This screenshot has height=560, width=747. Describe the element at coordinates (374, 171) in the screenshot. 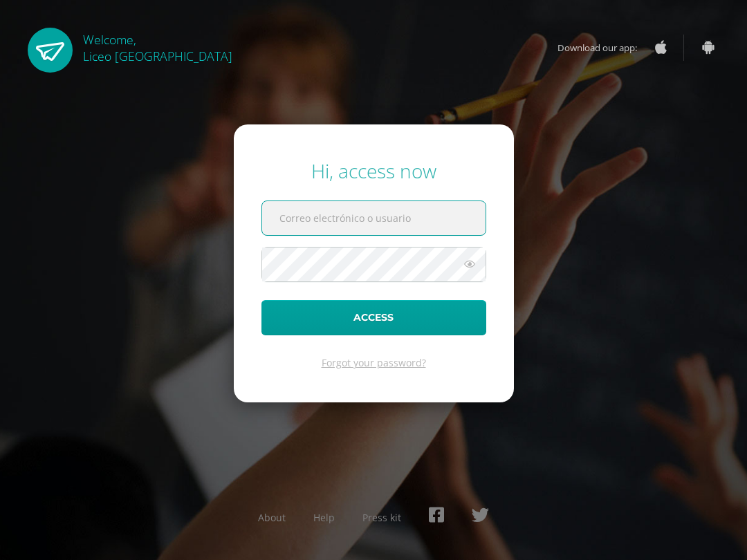

I see `div: Hi, access now` at that location.